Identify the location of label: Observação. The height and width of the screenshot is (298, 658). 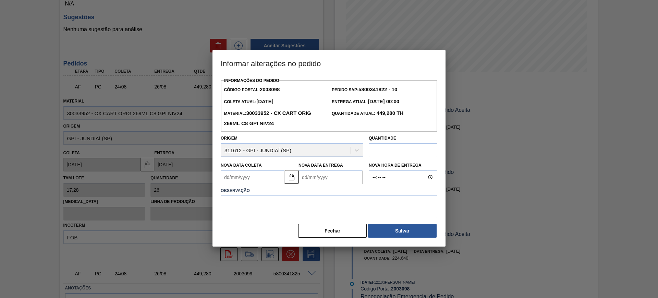
(329, 190).